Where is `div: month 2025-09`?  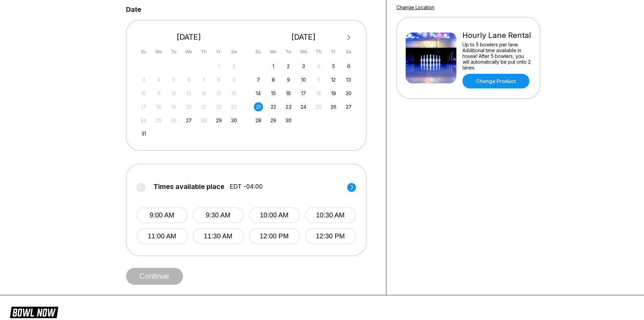 div: month 2025-09 is located at coordinates (304, 93).